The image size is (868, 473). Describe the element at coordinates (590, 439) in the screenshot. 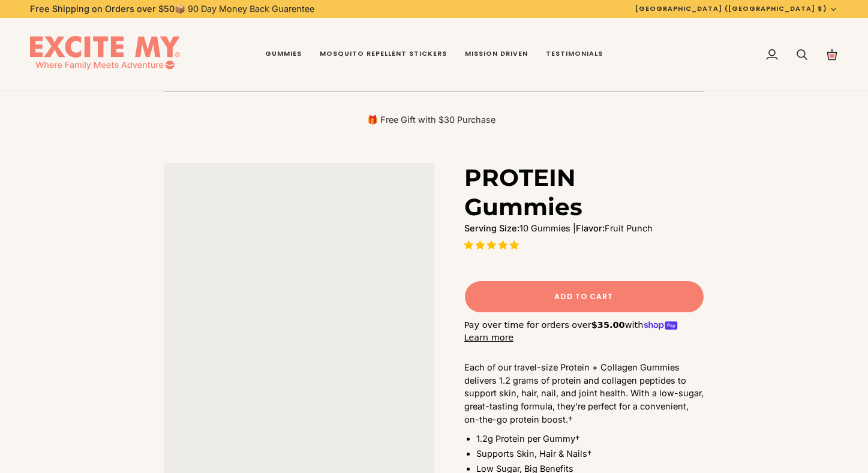

I see `li: 1.2g Protein per Gummy†` at that location.